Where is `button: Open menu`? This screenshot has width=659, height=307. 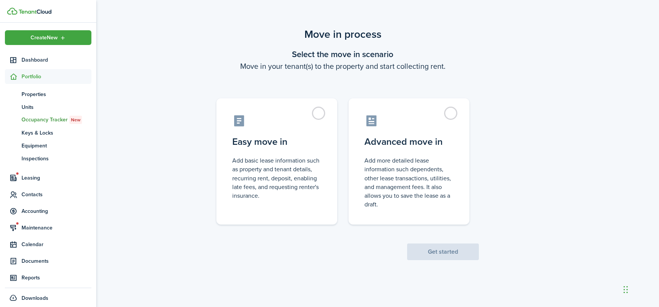 button: Open menu is located at coordinates (48, 37).